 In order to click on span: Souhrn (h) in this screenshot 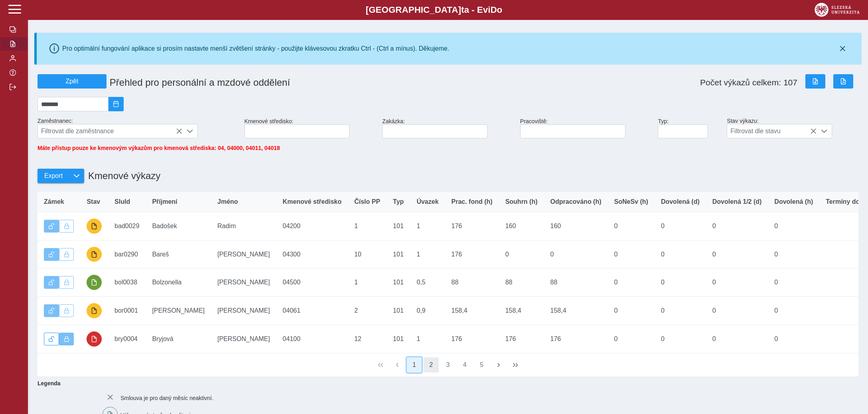, I will do `click(522, 202)`.